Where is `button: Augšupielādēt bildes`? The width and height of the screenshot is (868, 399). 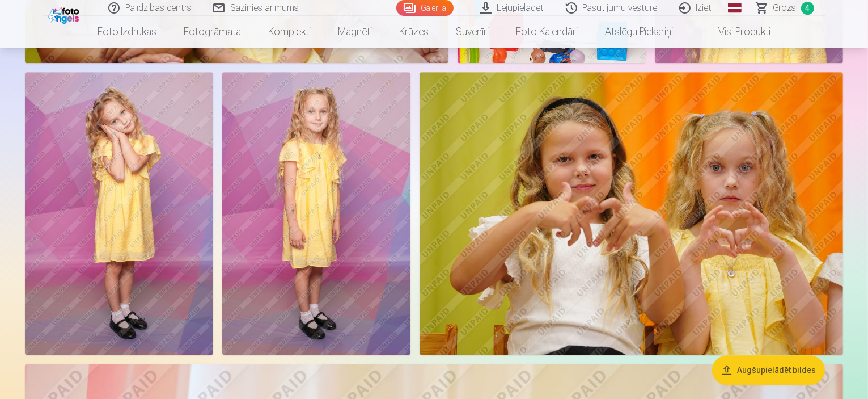
button: Augšupielādēt bildes is located at coordinates (769, 370).